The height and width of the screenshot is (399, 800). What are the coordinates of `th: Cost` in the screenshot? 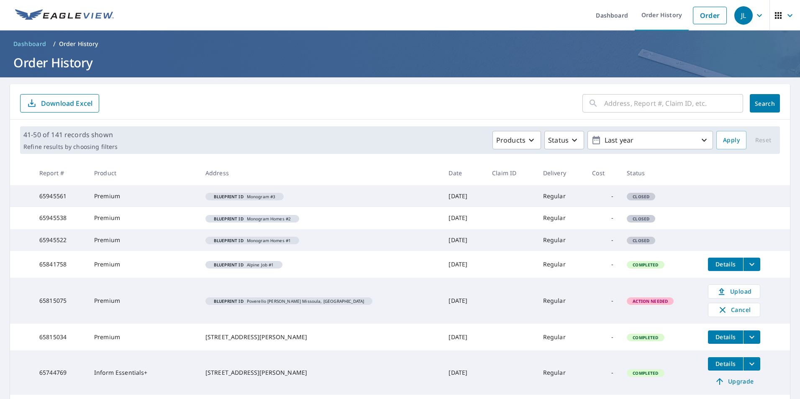 It's located at (602, 173).